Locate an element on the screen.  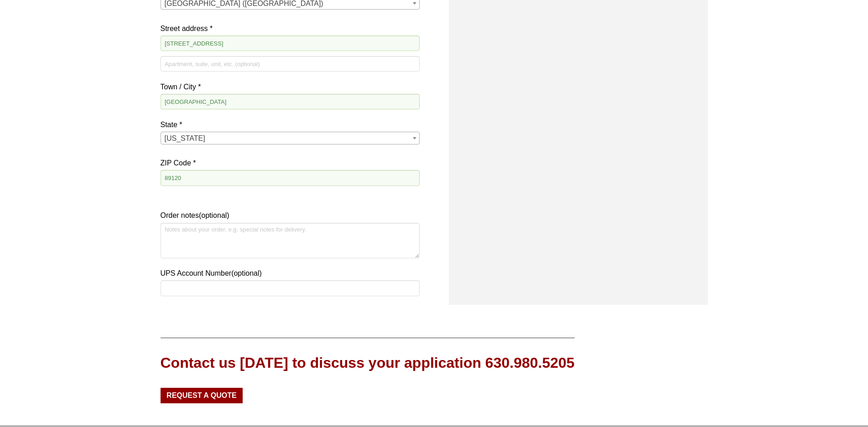
label: Order notes is located at coordinates (290, 215).